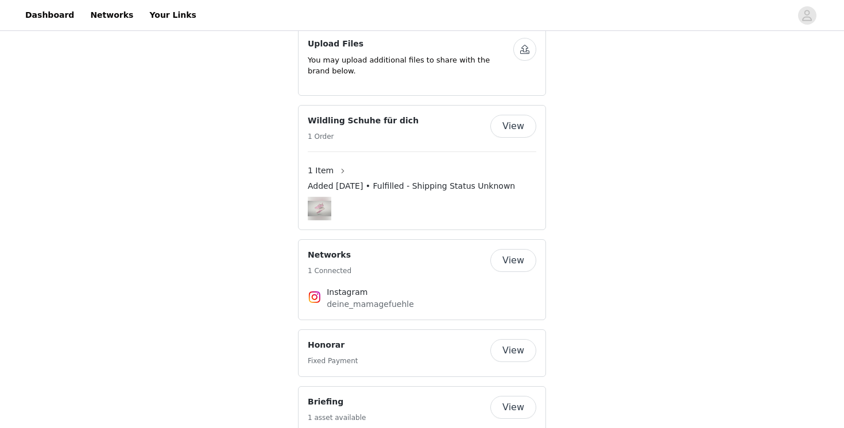  What do you see at coordinates (319, 208) in the screenshot?
I see `img: Prunus` at bounding box center [319, 208].